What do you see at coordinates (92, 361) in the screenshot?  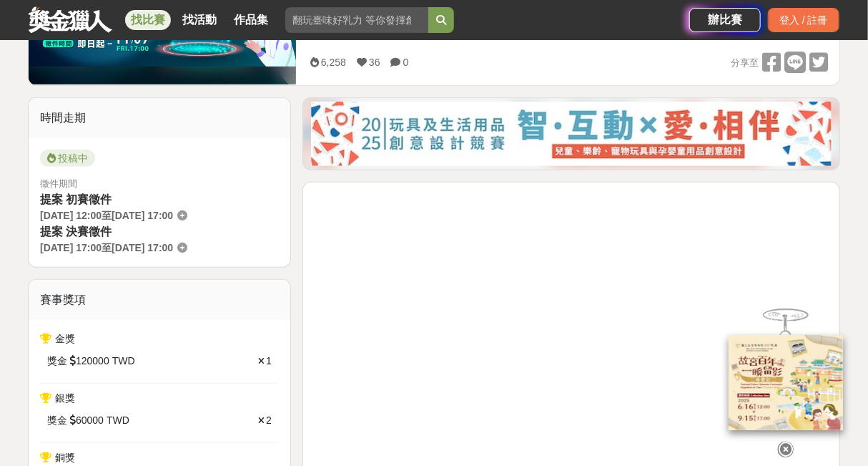 I see `span: 120000` at bounding box center [92, 361].